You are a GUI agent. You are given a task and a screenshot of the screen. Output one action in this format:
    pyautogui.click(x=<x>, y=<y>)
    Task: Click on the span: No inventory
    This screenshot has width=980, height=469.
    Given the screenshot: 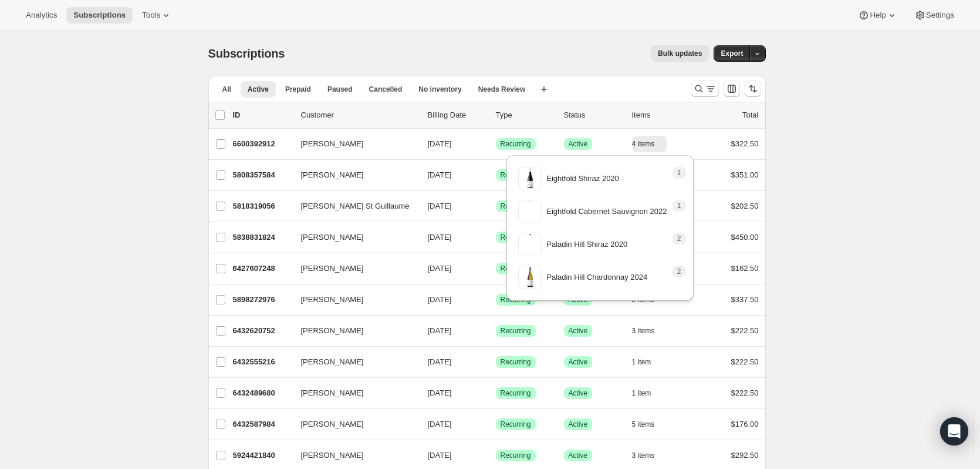 What is the action you would take?
    pyautogui.click(x=439, y=89)
    